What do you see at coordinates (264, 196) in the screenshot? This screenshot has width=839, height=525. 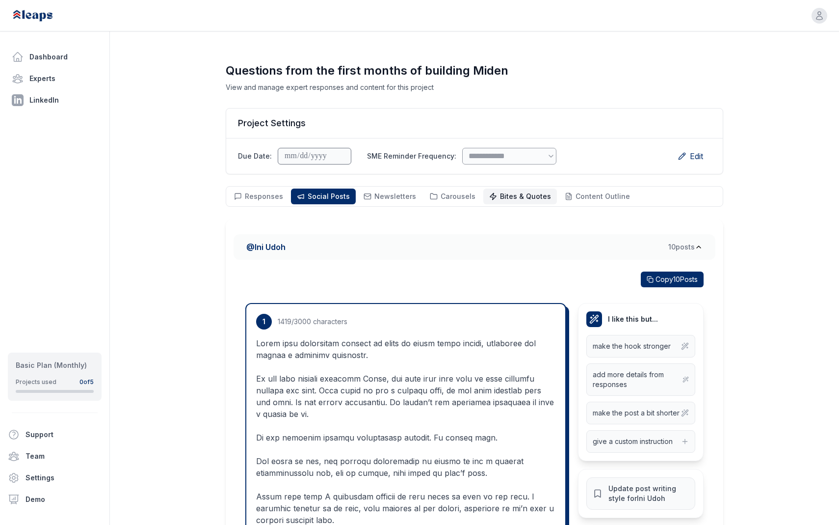 I see `span: Responses` at bounding box center [264, 196].